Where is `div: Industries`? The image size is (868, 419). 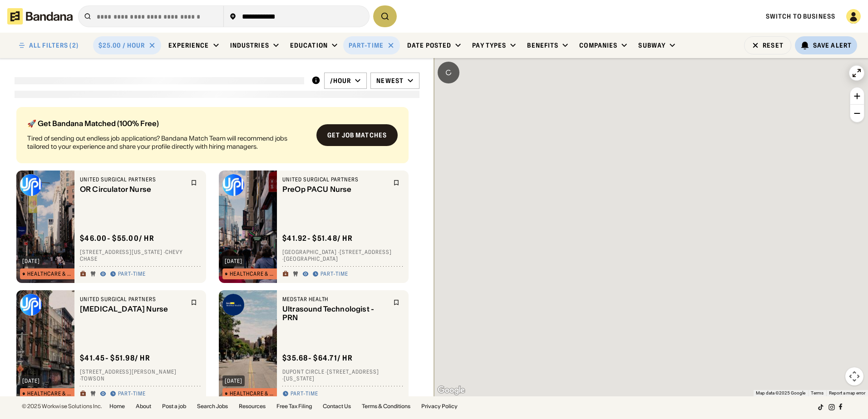
div: Industries is located at coordinates (250, 45).